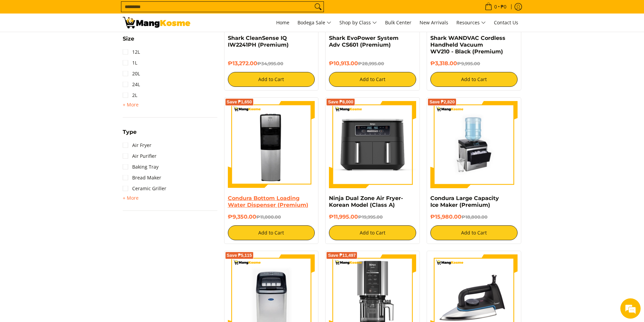  Describe the element at coordinates (271, 144) in the screenshot. I see `img: Condura Bottom Loading Water Dispenser (Premium)` at that location.